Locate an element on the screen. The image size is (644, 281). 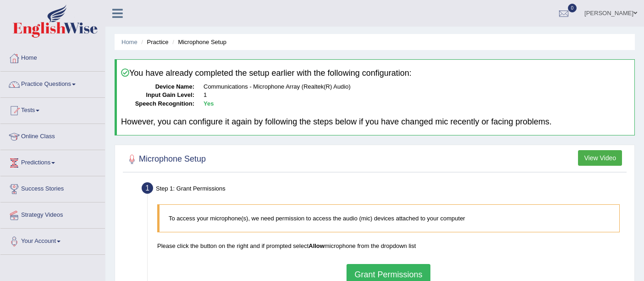
dt: Device Name: is located at coordinates (158, 86).